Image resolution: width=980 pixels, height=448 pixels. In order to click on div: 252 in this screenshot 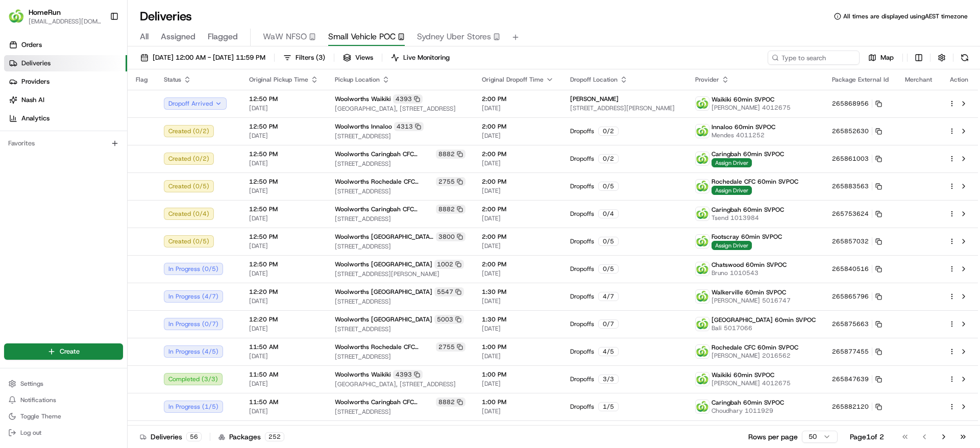, I will do `click(275, 436)`.